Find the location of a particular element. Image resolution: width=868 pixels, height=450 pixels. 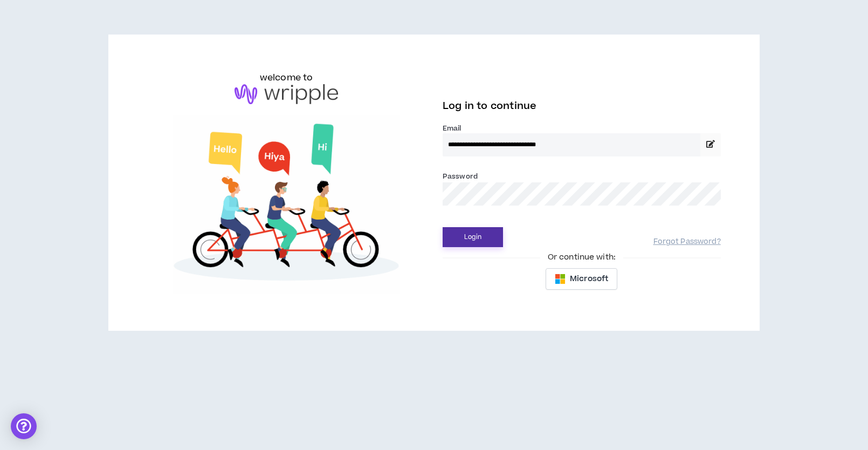

img: logo-brand.png is located at coordinates (286, 95).